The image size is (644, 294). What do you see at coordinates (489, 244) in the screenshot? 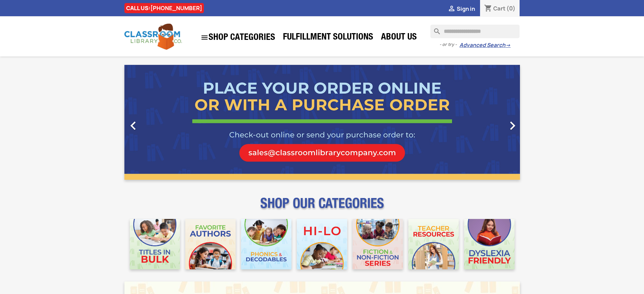
I see `img: CLC_Dyslexia_Mobile.jpg` at bounding box center [489, 244].